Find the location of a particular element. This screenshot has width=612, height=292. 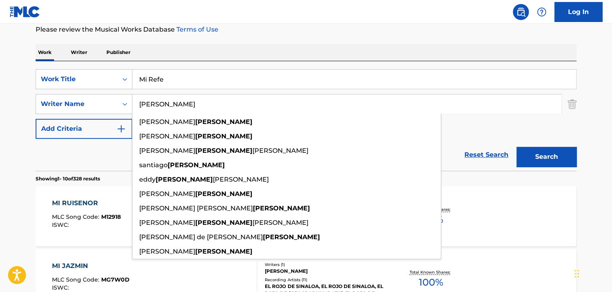

div: Help is located at coordinates (542, 12).